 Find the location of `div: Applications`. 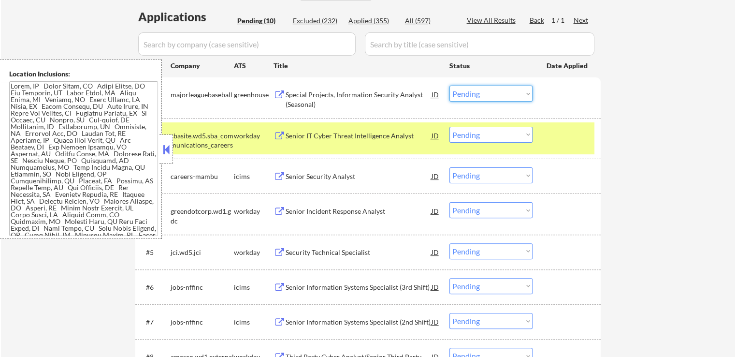

div: Applications is located at coordinates (186, 17).